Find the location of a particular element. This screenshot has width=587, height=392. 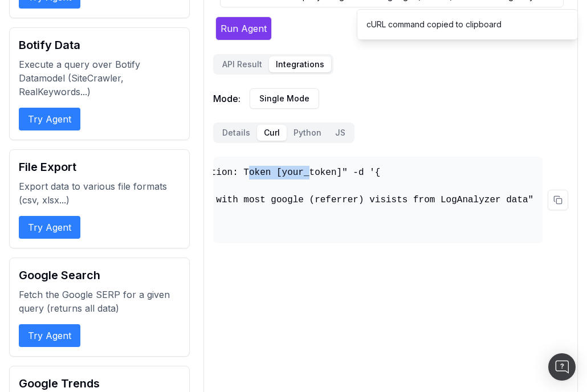

button: JS is located at coordinates (341, 133).